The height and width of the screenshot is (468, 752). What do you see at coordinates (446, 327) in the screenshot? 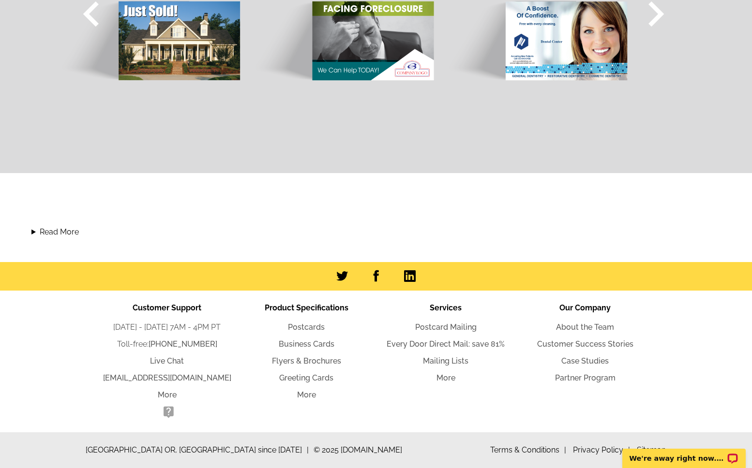
I see `a: Postcard Mailing` at bounding box center [446, 327].